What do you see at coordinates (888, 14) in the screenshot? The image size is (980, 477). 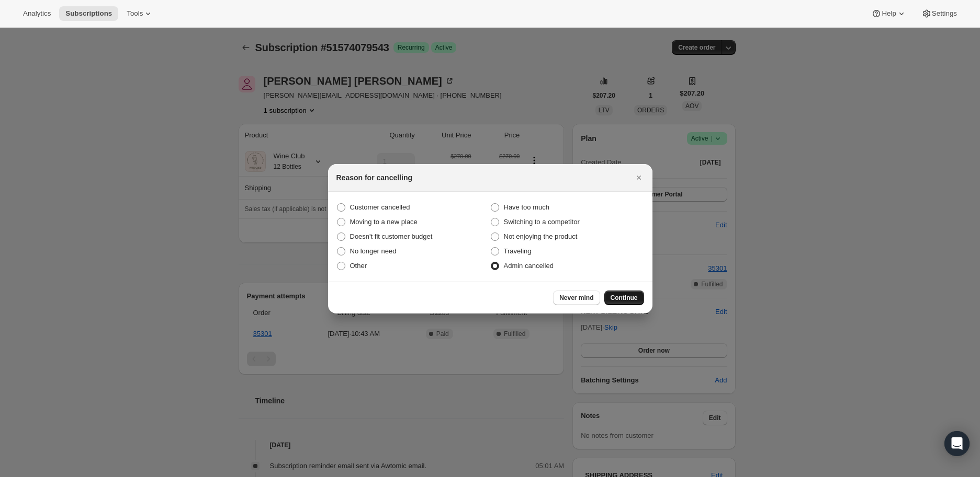 I see `button: Help` at bounding box center [888, 14].